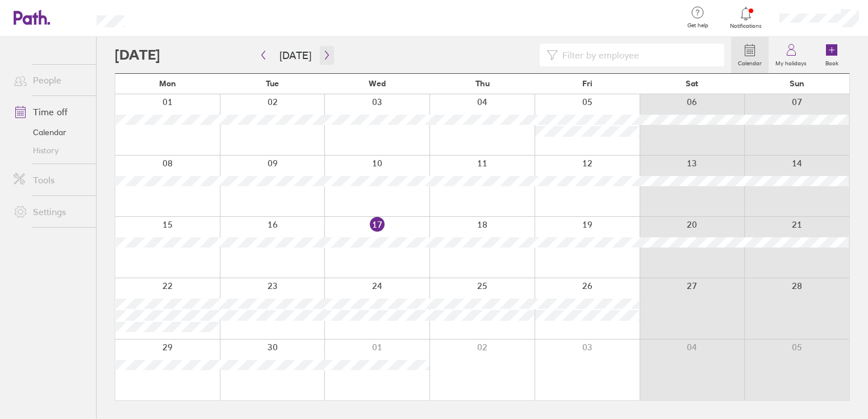 Image resolution: width=868 pixels, height=419 pixels. I want to click on span: Tue, so click(272, 84).